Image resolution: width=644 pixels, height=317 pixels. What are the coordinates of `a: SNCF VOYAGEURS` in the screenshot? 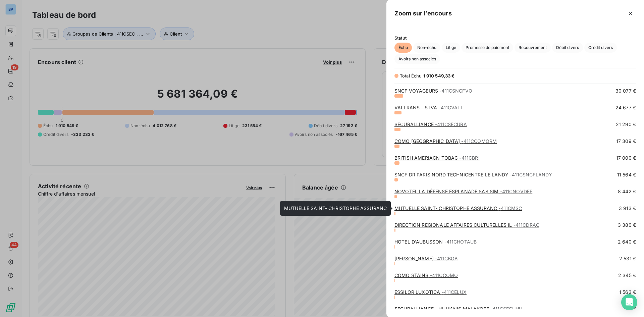 It's located at (434, 91).